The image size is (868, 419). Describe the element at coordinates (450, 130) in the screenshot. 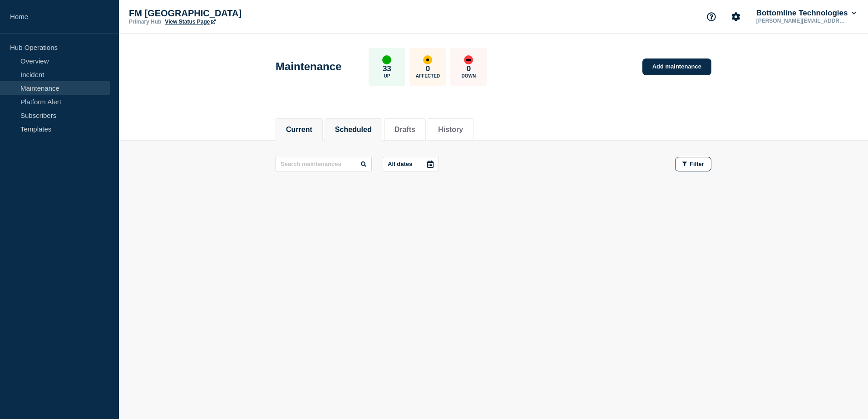

I see `button: History` at that location.